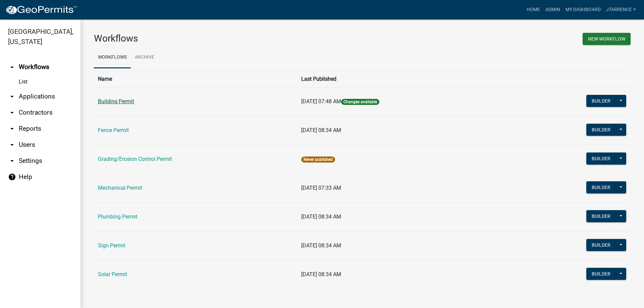 The image size is (644, 308). Describe the element at coordinates (120, 188) in the screenshot. I see `a: Mechanical Permit` at that location.